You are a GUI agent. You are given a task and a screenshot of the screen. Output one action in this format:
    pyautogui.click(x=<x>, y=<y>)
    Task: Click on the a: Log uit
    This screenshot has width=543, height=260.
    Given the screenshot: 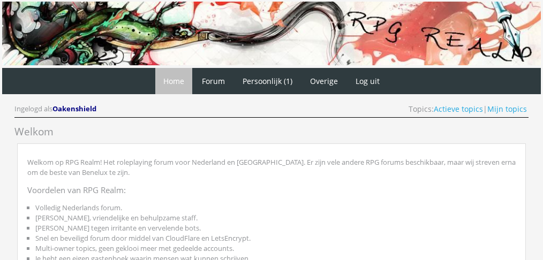 What is the action you would take?
    pyautogui.click(x=367, y=81)
    